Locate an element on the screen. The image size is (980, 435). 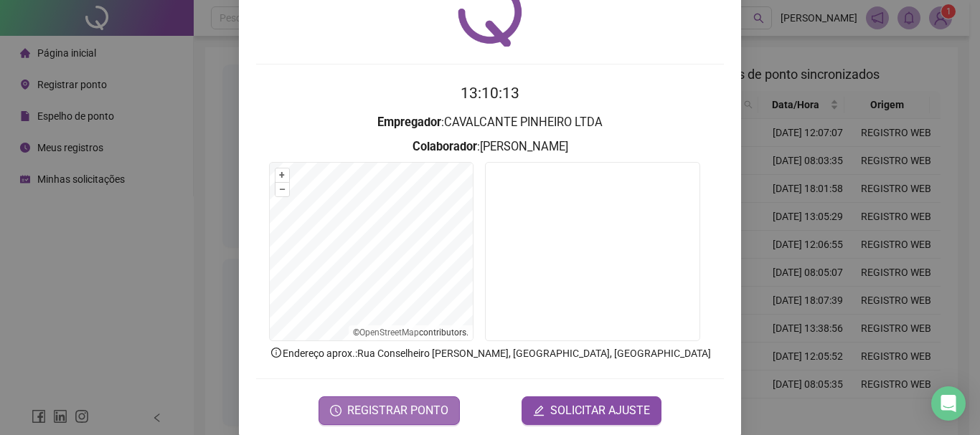
strong: Colaborador is located at coordinates (445, 146).